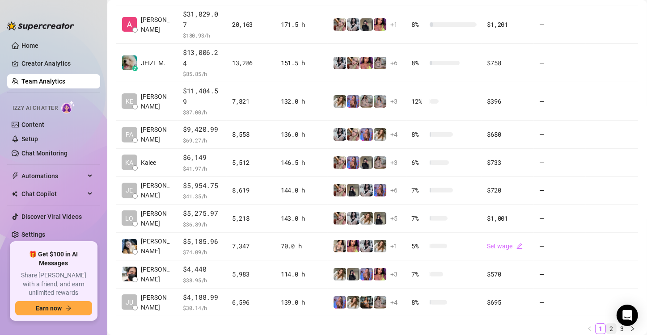  Describe the element at coordinates (251, 63) in the screenshot. I see `div: 13,286` at that location.